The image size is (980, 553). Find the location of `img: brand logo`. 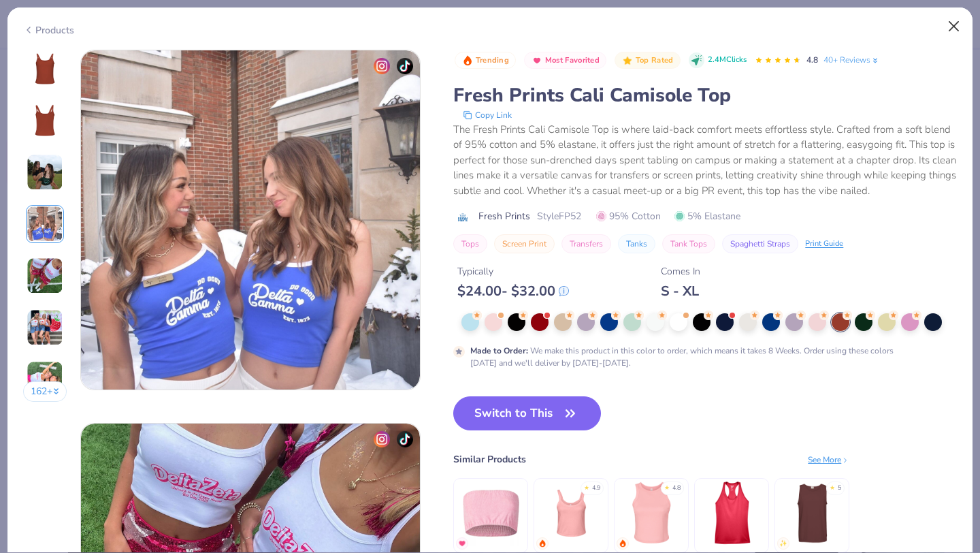

img: brand logo is located at coordinates (462, 218).